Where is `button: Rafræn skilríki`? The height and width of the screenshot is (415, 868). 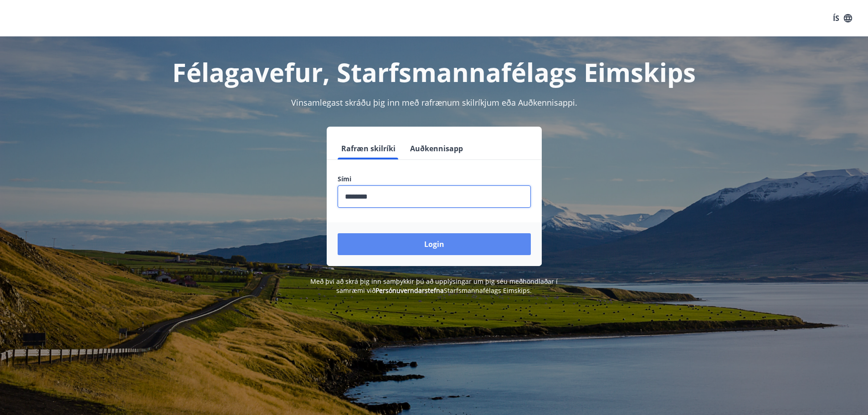
button: Rafræn skilríki is located at coordinates (368, 149).